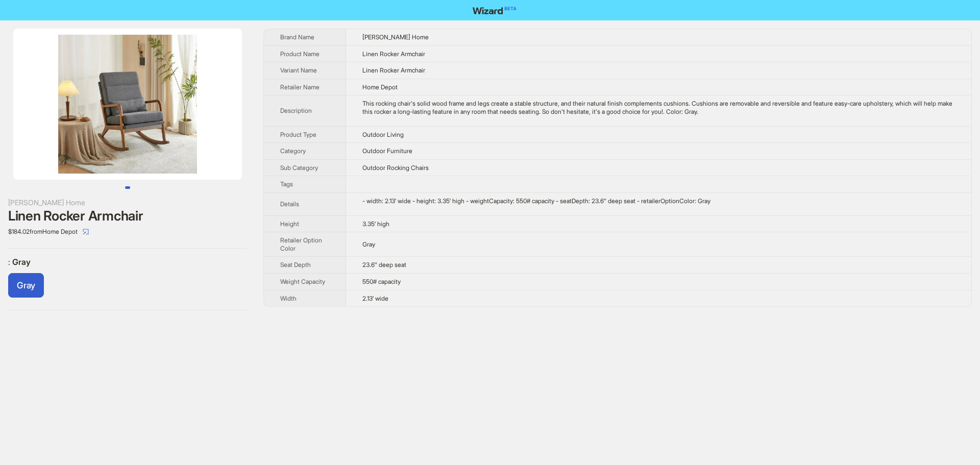 The height and width of the screenshot is (465, 980). I want to click on span: Variant Name, so click(299, 70).